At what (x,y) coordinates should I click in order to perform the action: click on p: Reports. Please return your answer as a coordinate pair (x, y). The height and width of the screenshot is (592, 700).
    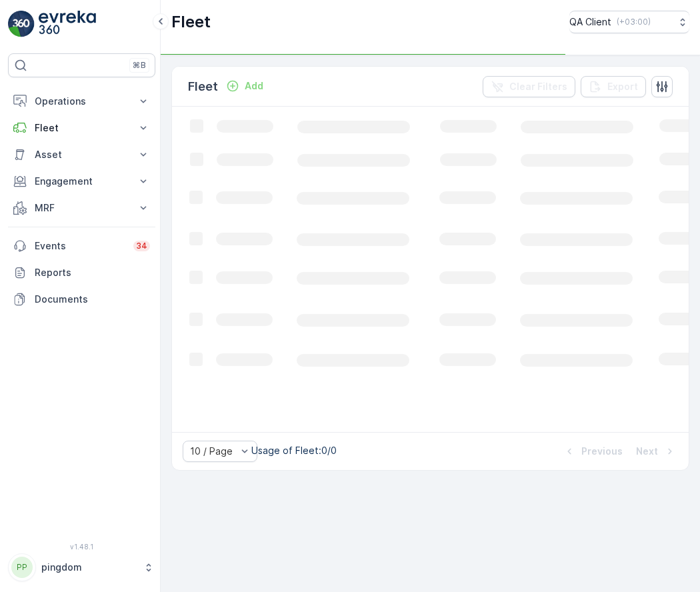
    Looking at the image, I should click on (92, 273).